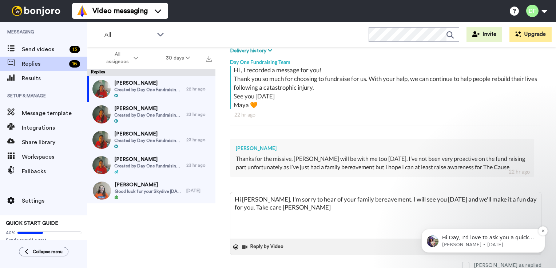  I want to click on button: Upgrade, so click(530, 35).